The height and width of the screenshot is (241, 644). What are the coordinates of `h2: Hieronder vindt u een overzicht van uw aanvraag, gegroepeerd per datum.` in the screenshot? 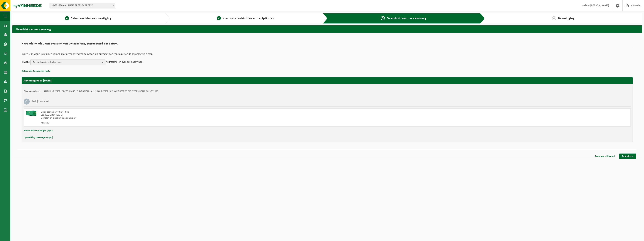 It's located at (327, 45).